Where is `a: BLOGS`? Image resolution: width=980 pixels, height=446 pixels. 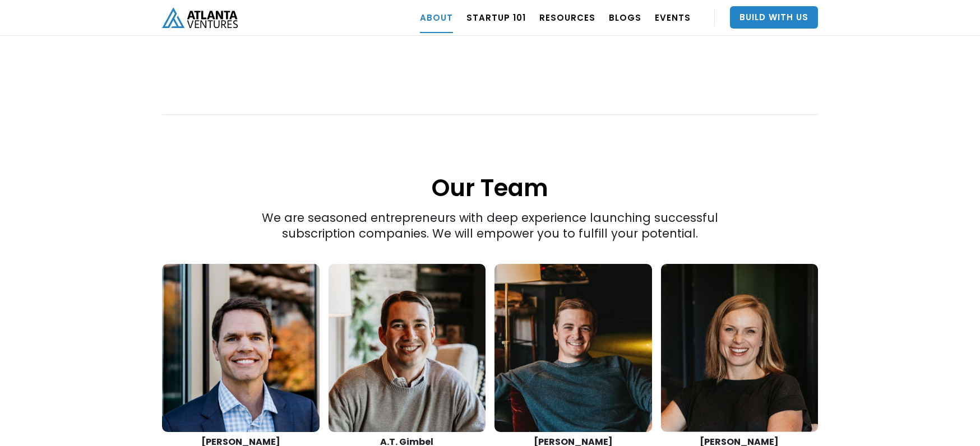
a: BLOGS is located at coordinates (625, 17).